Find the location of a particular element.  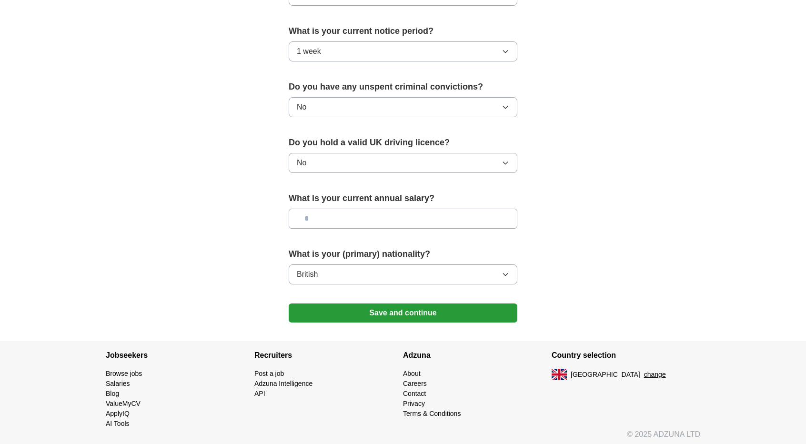

button: Save and continue is located at coordinates (403, 313).